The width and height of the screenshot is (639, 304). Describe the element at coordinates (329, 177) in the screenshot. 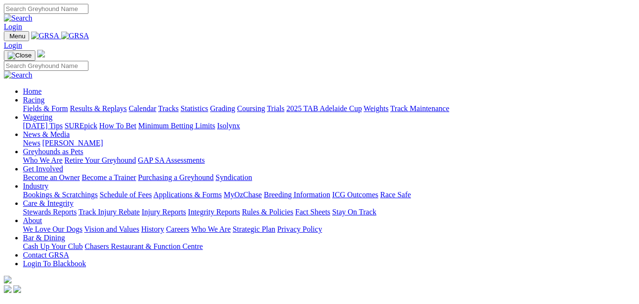

I see `div: Get Involved` at that location.